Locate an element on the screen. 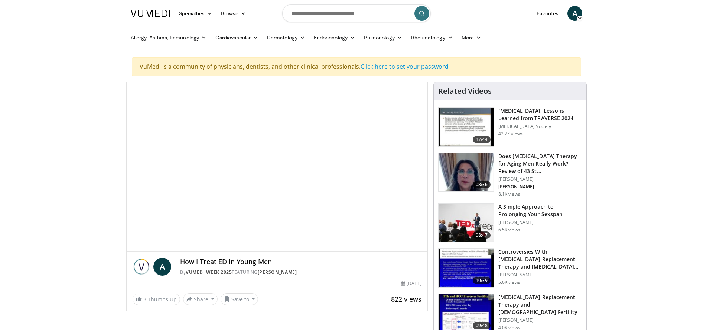  a: Browse is located at coordinates (234, 13).